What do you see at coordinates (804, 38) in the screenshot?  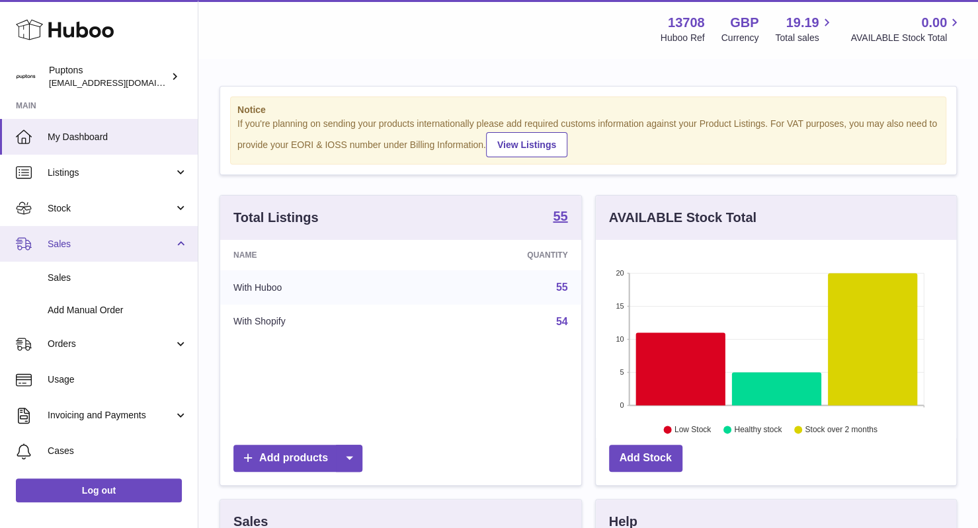 I see `span: Total sales` at bounding box center [804, 38].